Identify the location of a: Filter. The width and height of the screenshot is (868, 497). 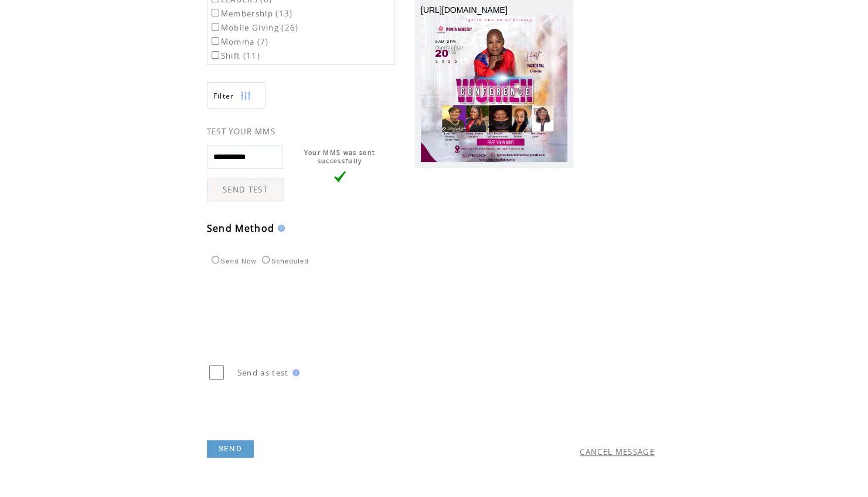
(236, 95).